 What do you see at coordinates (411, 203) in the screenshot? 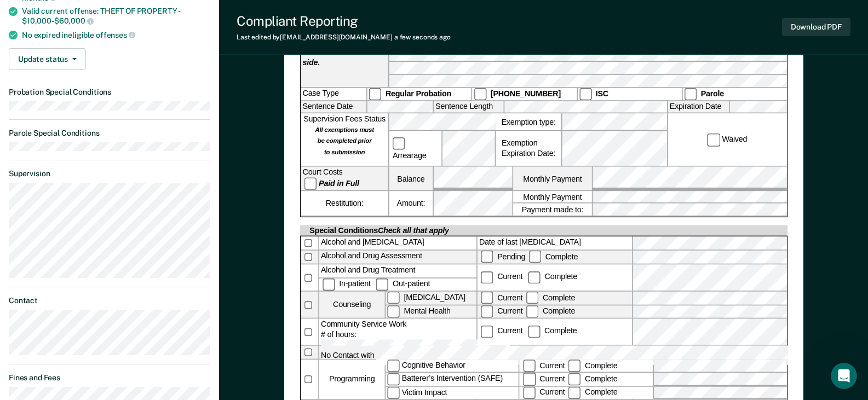
I see `label: Amount:` at bounding box center [411, 203].